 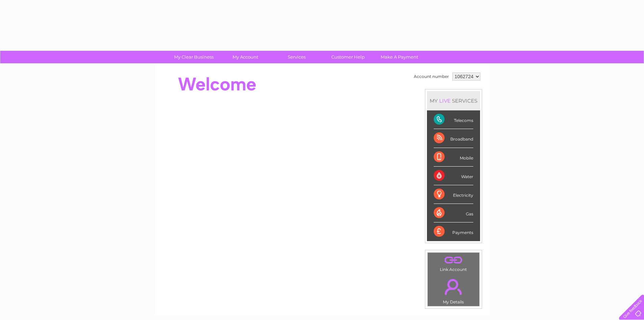 I want to click on div: LIVE, so click(x=445, y=101).